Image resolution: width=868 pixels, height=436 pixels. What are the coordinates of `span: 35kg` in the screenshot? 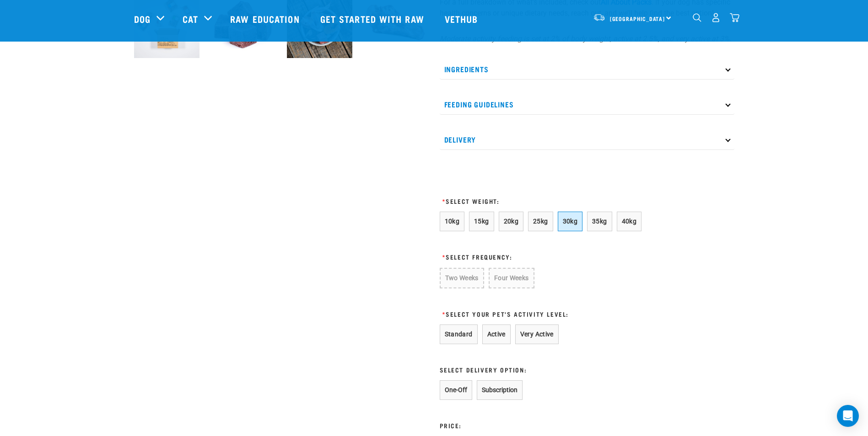 It's located at (599, 222).